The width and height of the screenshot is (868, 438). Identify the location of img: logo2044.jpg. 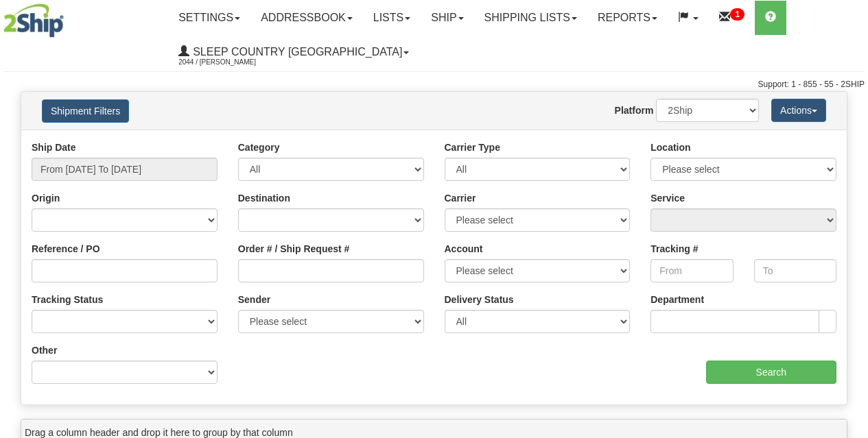
(34, 21).